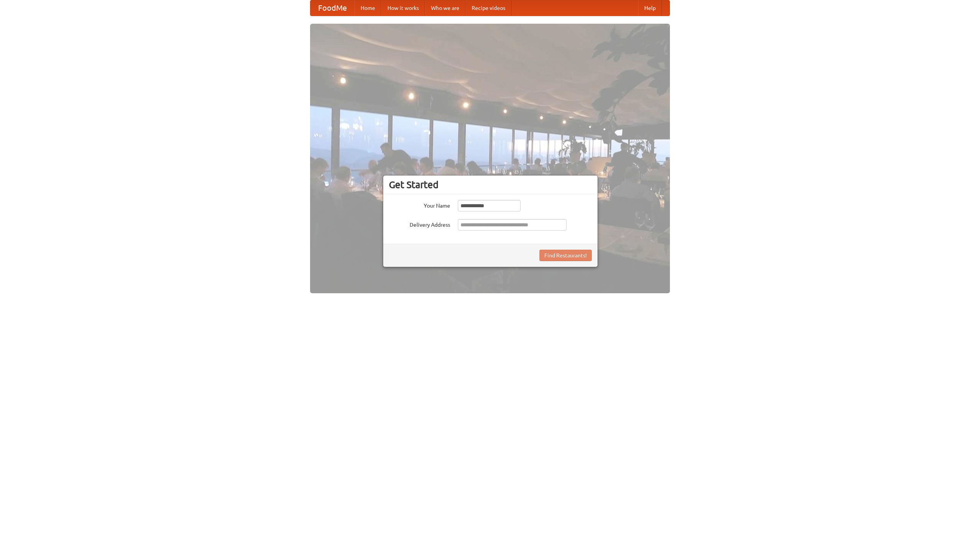 This screenshot has width=980, height=541. I want to click on a: Home, so click(368, 8).